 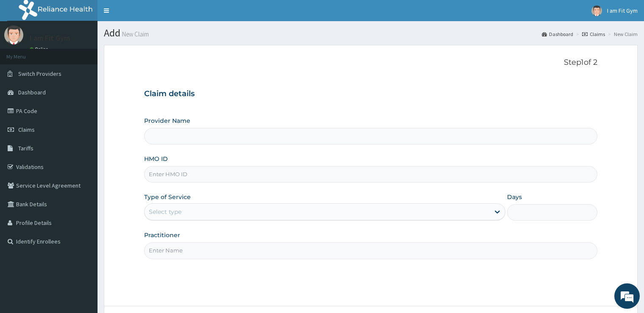 What do you see at coordinates (370, 33) in the screenshot?
I see `h1: Add` at bounding box center [370, 33].